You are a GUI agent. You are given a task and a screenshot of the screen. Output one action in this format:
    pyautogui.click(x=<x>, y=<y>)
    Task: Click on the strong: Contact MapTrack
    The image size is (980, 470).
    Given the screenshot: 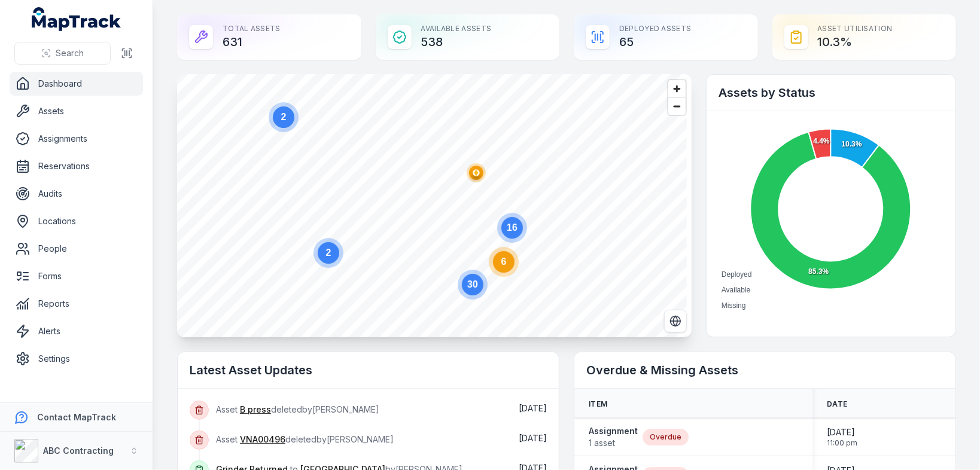 What is the action you would take?
    pyautogui.click(x=76, y=417)
    